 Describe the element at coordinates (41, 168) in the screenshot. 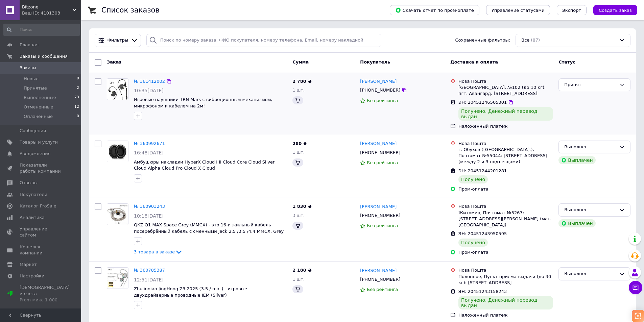

I see `span: Показатели работы компании` at that location.